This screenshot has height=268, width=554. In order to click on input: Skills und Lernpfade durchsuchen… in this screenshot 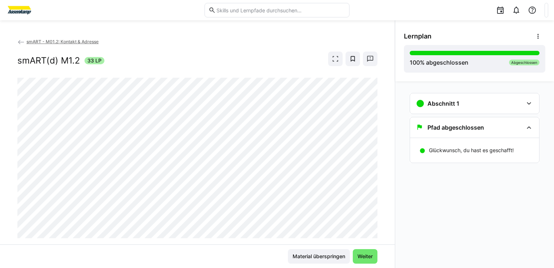, I will do `click(281, 10)`.